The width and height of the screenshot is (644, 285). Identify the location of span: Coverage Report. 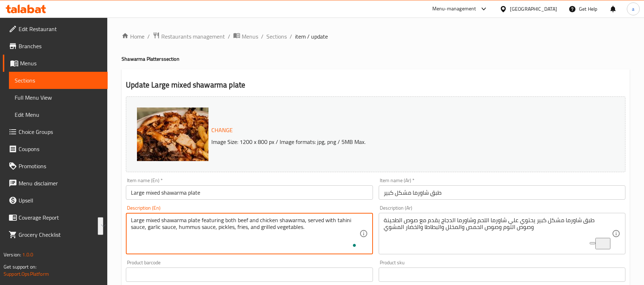
(60, 218).